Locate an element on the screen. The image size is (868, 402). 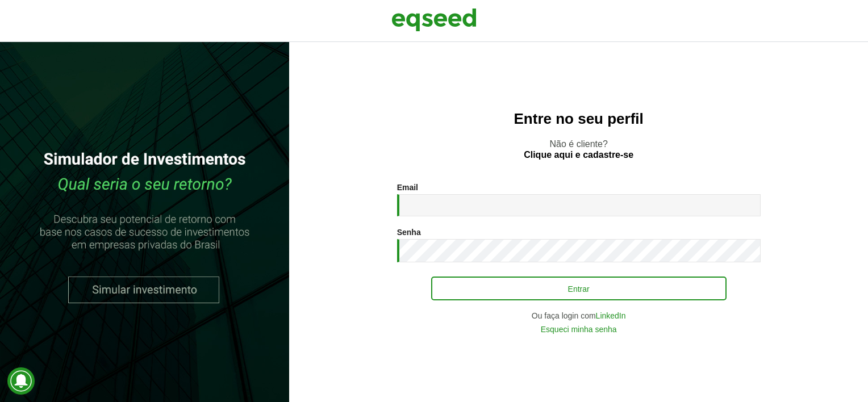
p: Não é cliente? is located at coordinates (578, 149).